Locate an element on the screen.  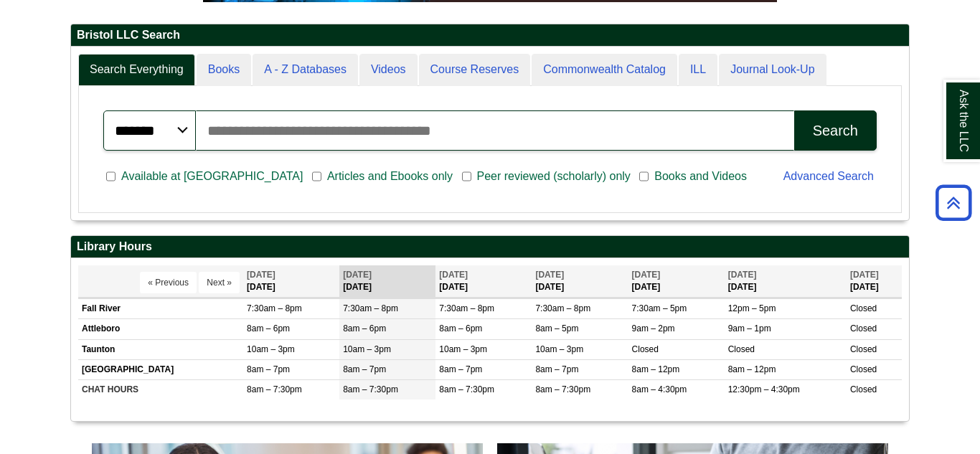
span: 12:30pm – 4:30pm is located at coordinates (764, 390).